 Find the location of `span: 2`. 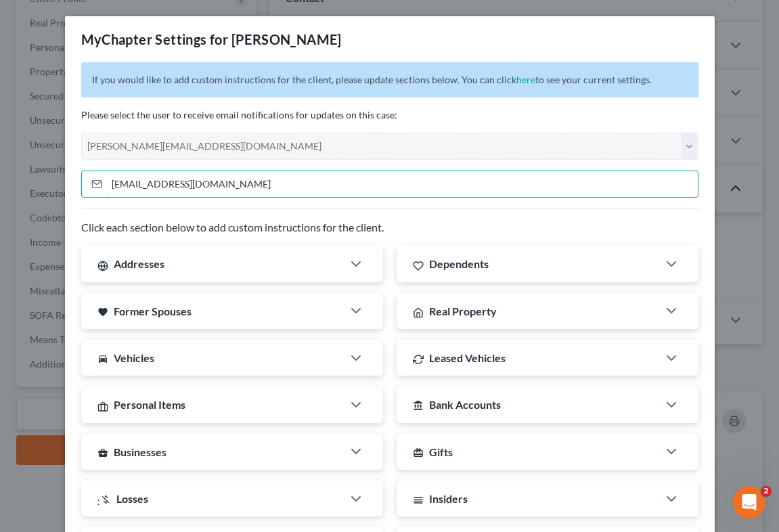

span: 2 is located at coordinates (766, 491).